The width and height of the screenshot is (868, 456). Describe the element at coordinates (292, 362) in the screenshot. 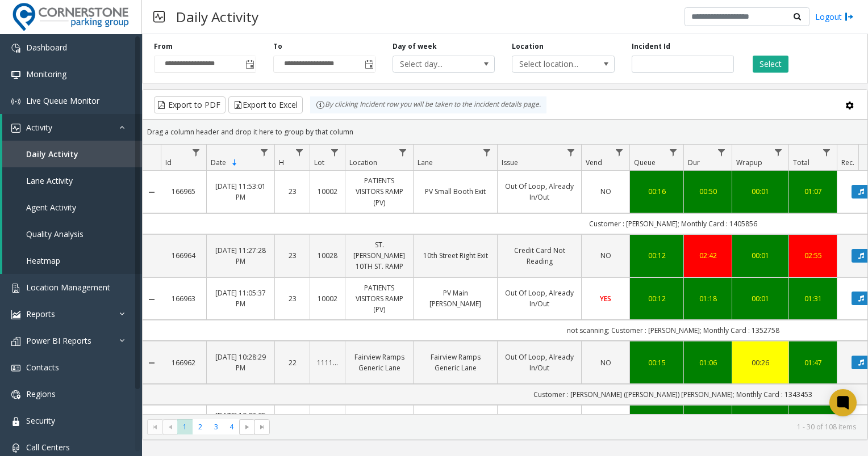

I see `a: 22` at that location.